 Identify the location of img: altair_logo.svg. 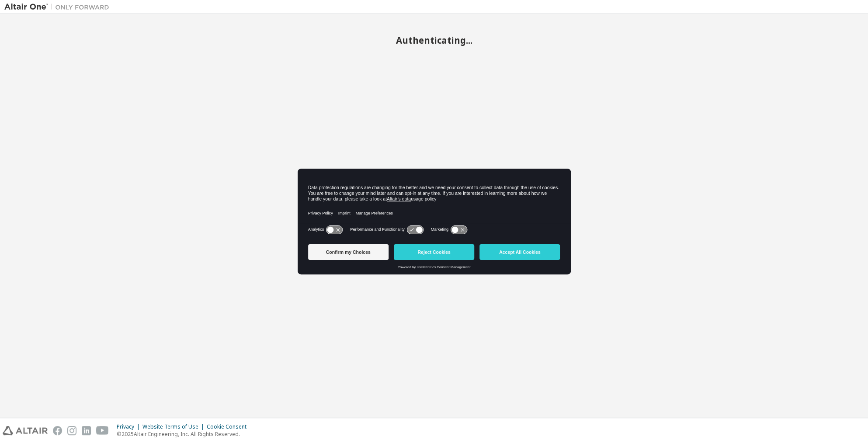
(25, 430).